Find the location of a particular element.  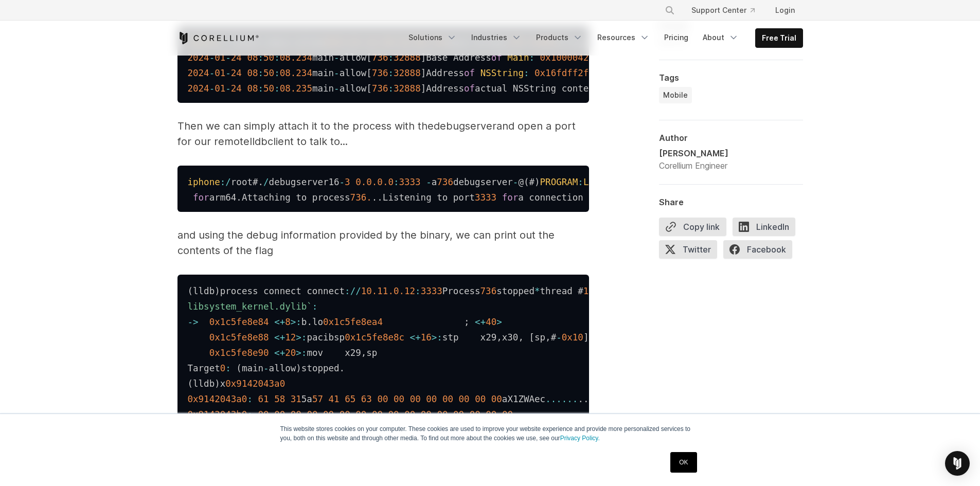

a: Login is located at coordinates (785, 11).